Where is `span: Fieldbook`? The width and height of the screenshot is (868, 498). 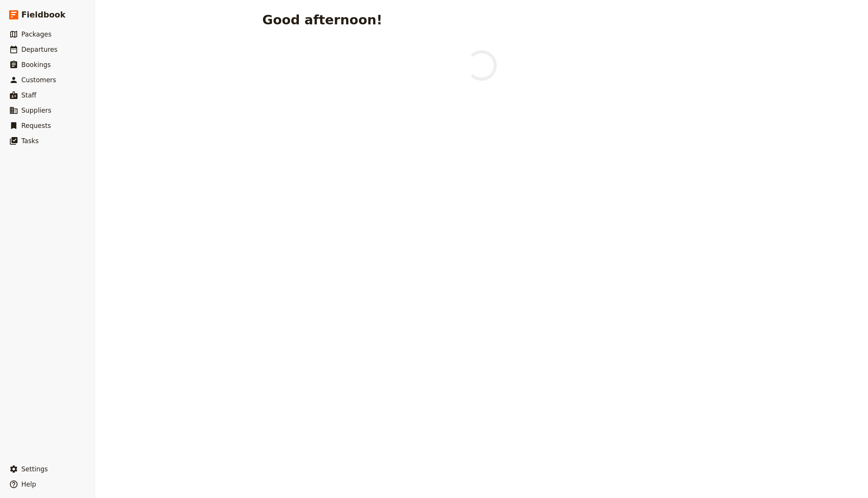 span: Fieldbook is located at coordinates (43, 15).